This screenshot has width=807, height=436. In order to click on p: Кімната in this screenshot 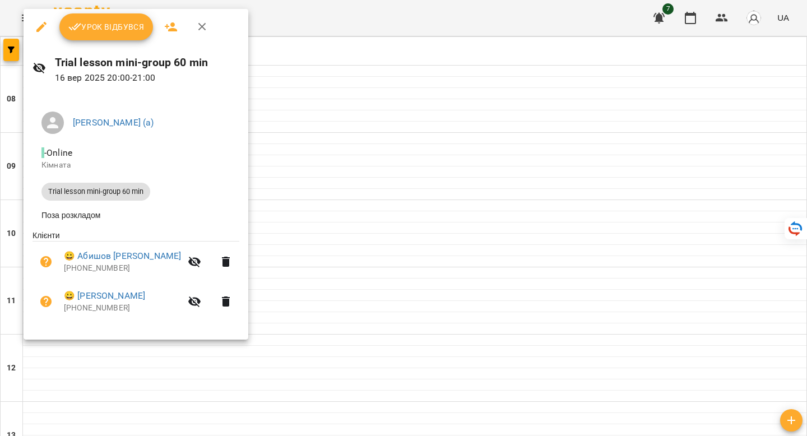, I will do `click(136, 165)`.